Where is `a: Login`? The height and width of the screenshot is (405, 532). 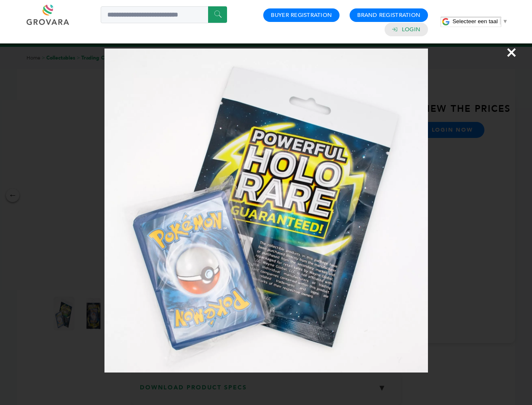 a: Login is located at coordinates (411, 29).